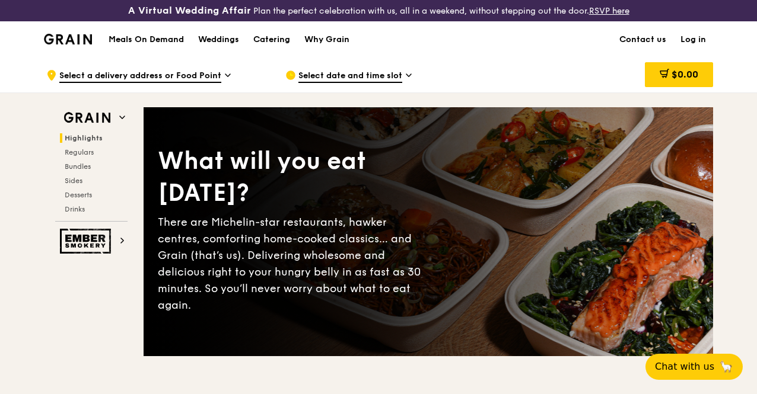 This screenshot has height=394, width=757. I want to click on div: Catering, so click(272, 40).